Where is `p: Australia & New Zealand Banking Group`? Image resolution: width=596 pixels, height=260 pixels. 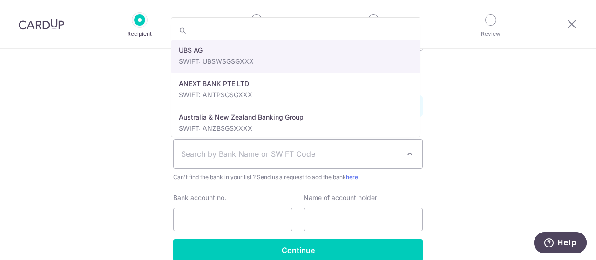 p: Australia & New Zealand Banking Group is located at coordinates (296, 117).